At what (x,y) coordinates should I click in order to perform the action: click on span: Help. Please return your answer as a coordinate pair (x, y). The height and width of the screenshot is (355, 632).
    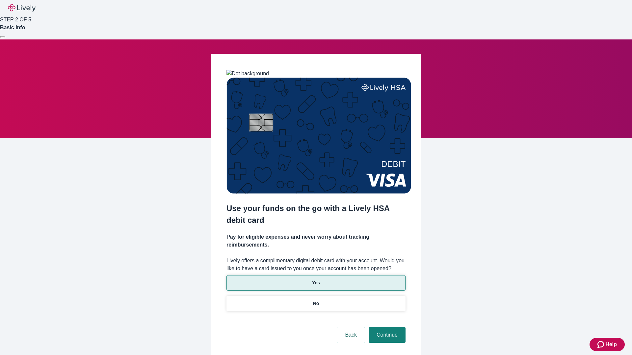
    Looking at the image, I should click on (611, 345).